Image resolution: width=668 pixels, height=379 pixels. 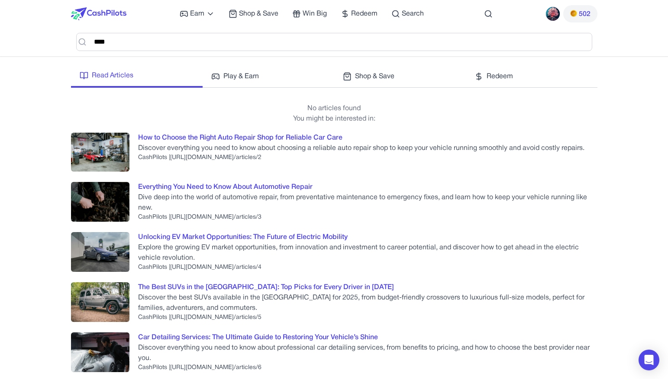 I want to click on a: Play & Earn, so click(x=268, y=79).